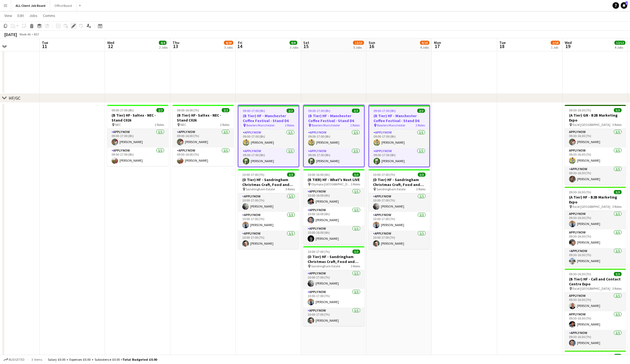  Describe the element at coordinates (555, 42) in the screenshot. I see `span: 2/18` at that location.